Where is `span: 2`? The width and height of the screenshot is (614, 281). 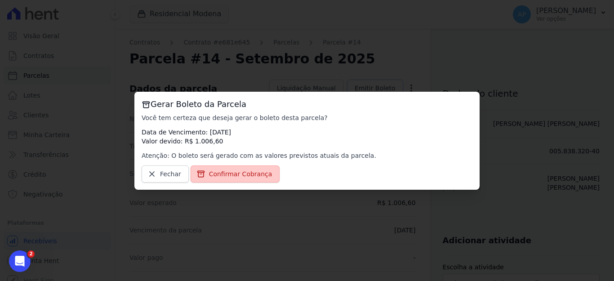 span: 2 is located at coordinates (31, 254).